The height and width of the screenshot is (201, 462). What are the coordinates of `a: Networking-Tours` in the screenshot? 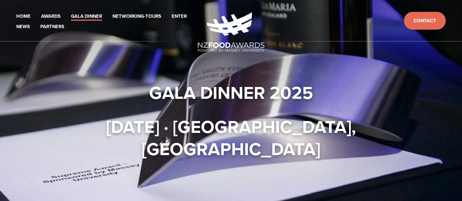 It's located at (137, 16).